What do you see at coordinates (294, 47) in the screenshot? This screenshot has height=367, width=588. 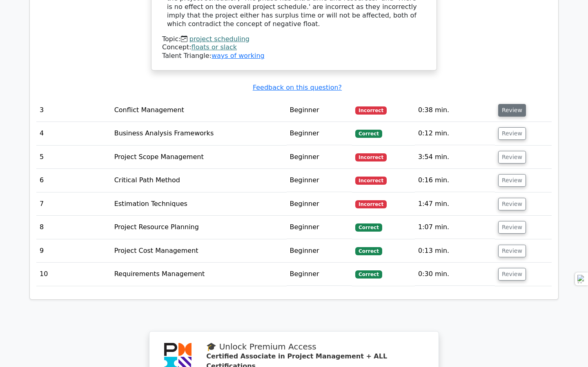 I see `div: Concept:` at bounding box center [294, 47].